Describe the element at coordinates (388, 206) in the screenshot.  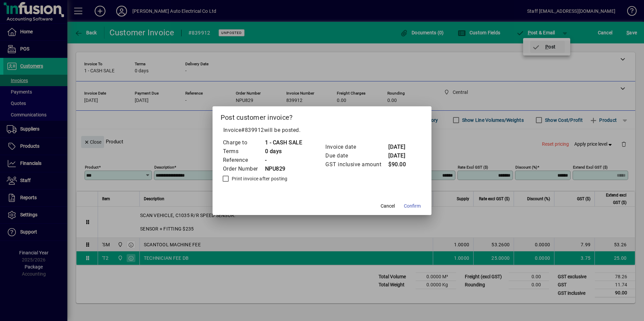
I see `button: Cancel` at that location.